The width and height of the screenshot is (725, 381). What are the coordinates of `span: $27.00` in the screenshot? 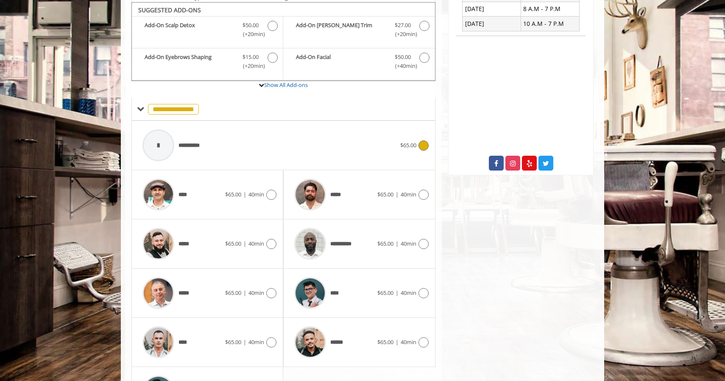 It's located at (403, 25).